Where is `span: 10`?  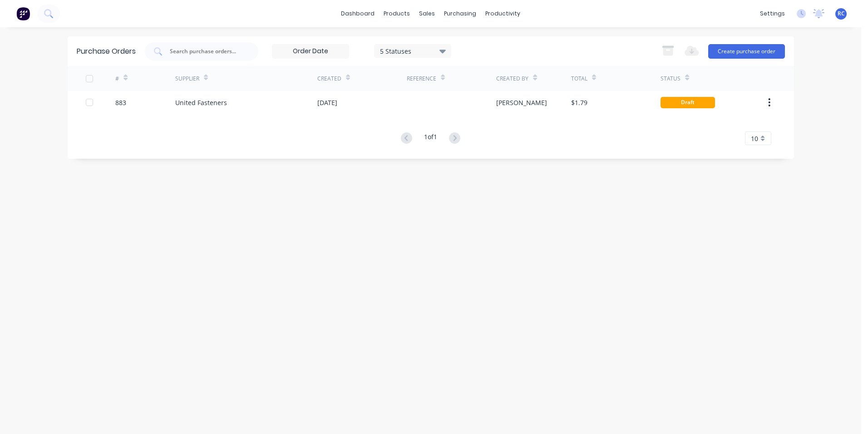
span: 10 is located at coordinates (755, 138).